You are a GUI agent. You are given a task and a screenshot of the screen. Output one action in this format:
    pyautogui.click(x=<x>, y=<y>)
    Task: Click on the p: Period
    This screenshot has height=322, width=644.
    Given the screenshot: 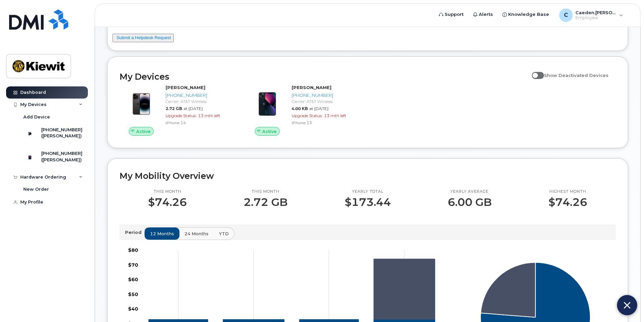 What is the action you would take?
    pyautogui.click(x=135, y=232)
    